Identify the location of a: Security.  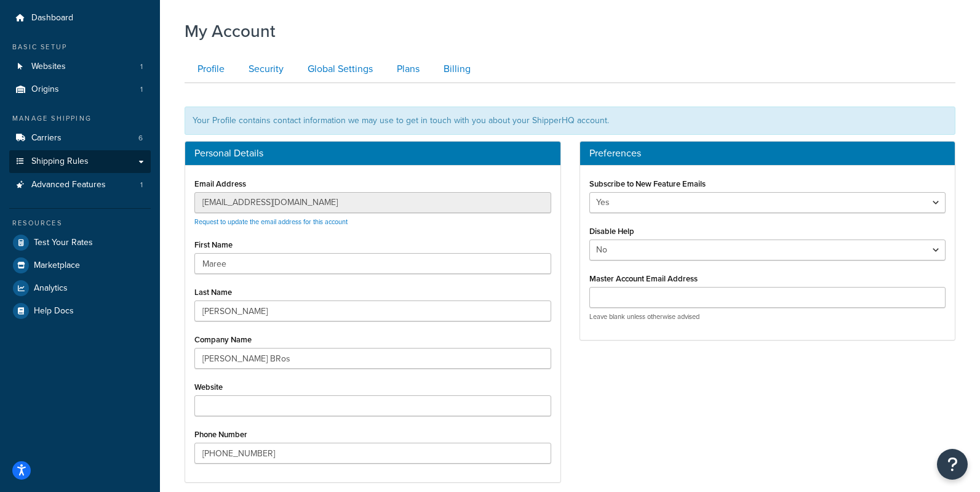
(264, 69).